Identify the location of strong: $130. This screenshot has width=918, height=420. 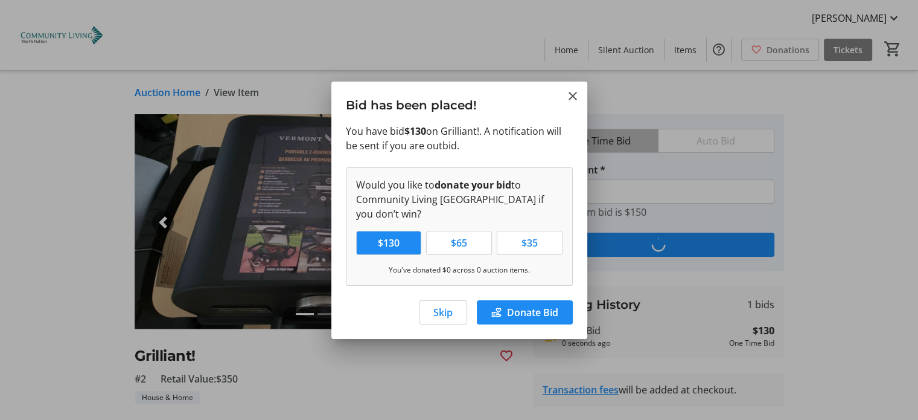
(415, 131).